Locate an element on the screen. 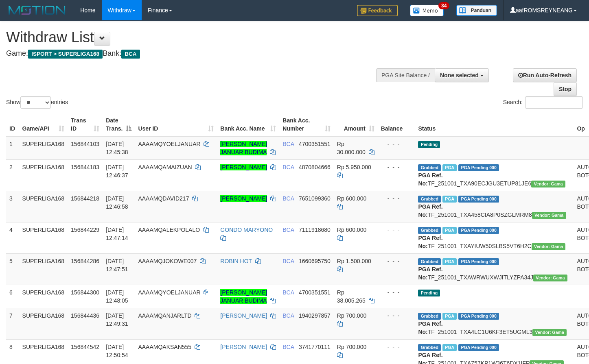 The height and width of the screenshot is (364, 589). span: Rp 700.000 is located at coordinates (352, 316).